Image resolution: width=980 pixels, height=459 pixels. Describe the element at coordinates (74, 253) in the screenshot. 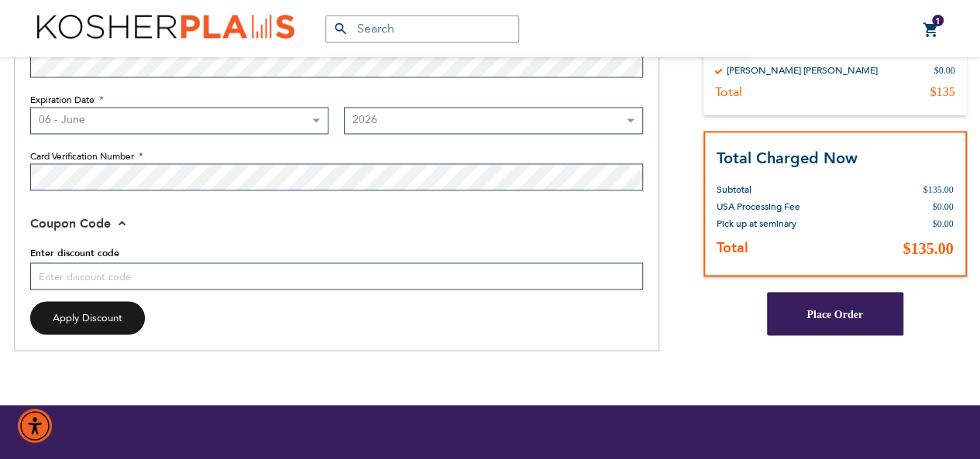

I see `span: Enter discount code` at that location.